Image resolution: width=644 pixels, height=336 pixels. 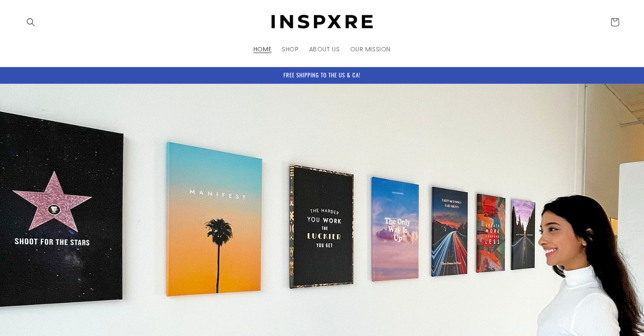 I want to click on a: ABOUT US, so click(x=324, y=49).